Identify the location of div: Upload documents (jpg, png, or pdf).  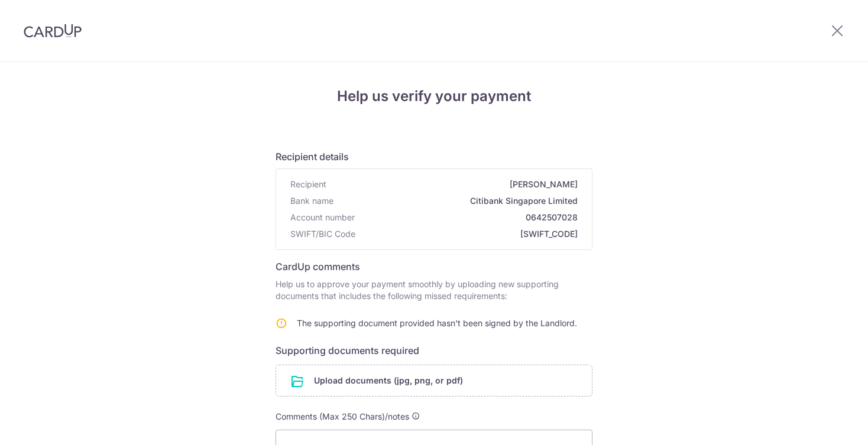
(434, 381).